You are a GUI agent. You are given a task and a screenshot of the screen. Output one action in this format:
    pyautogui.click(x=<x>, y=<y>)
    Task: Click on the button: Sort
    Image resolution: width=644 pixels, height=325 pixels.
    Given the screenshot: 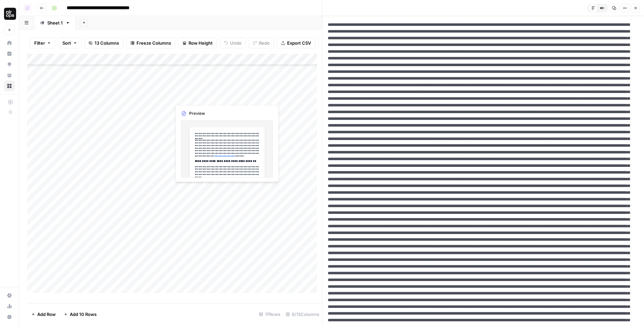 What is the action you would take?
    pyautogui.click(x=70, y=43)
    